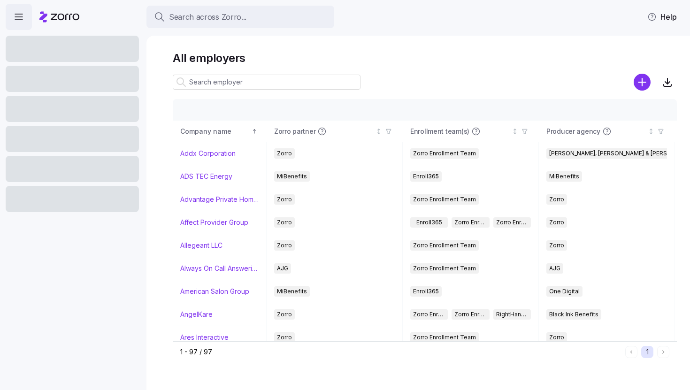  What do you see at coordinates (255, 132) in the screenshot?
I see `div: Sorted ascending` at bounding box center [255, 132].